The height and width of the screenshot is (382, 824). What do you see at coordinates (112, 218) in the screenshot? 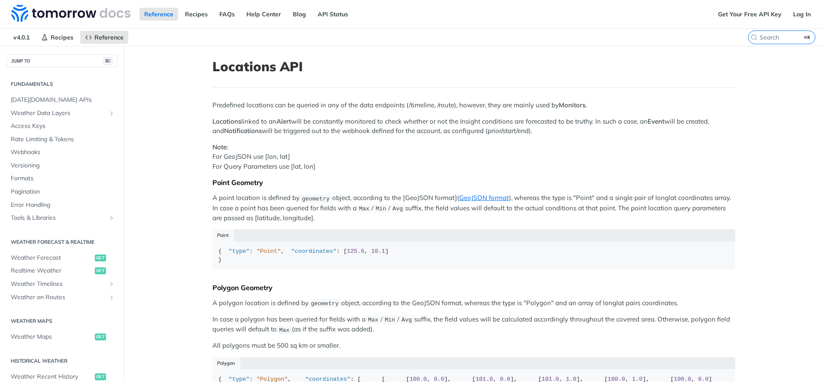
I see `button: Show subpages for Tools & Libraries` at bounding box center [112, 218].